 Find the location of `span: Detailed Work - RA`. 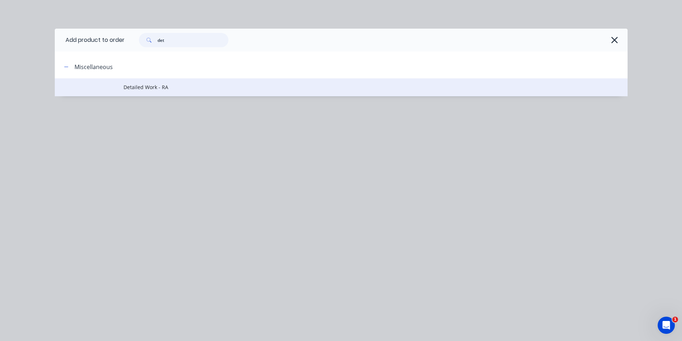

span: Detailed Work - RA is located at coordinates (325, 87).